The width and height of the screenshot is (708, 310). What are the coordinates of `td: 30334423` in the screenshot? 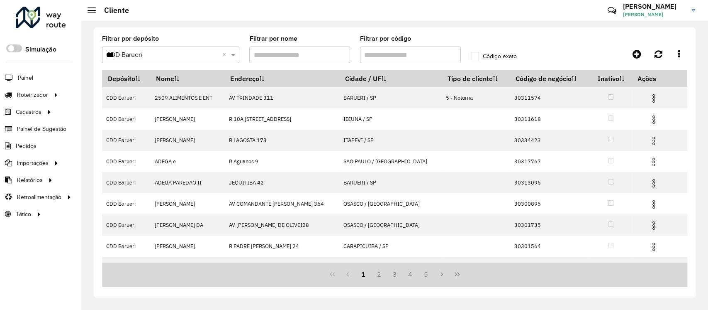 It's located at (550, 140).